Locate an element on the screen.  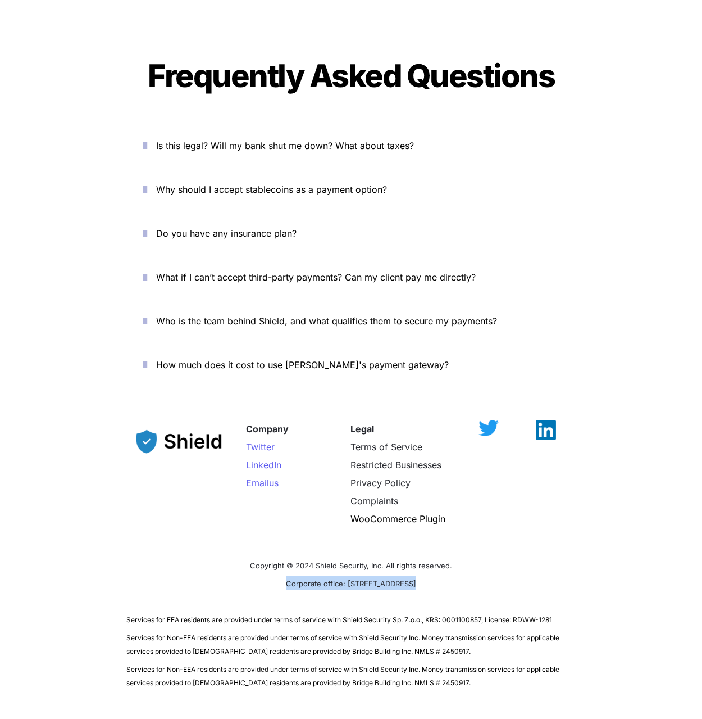
span: LinkedIn is located at coordinates (264, 465).